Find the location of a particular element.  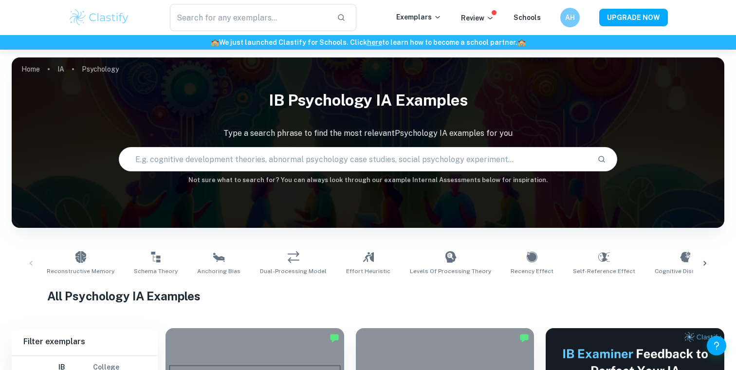

input: E.g. cognitive development theories, abnormal psychology case studies, social psychology experime... is located at coordinates (354, 159).